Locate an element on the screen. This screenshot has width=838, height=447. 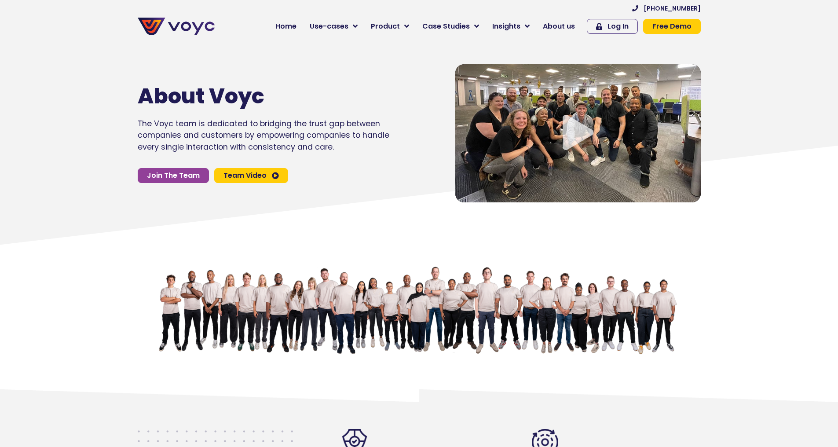
span: Join The Team is located at coordinates (173, 175).